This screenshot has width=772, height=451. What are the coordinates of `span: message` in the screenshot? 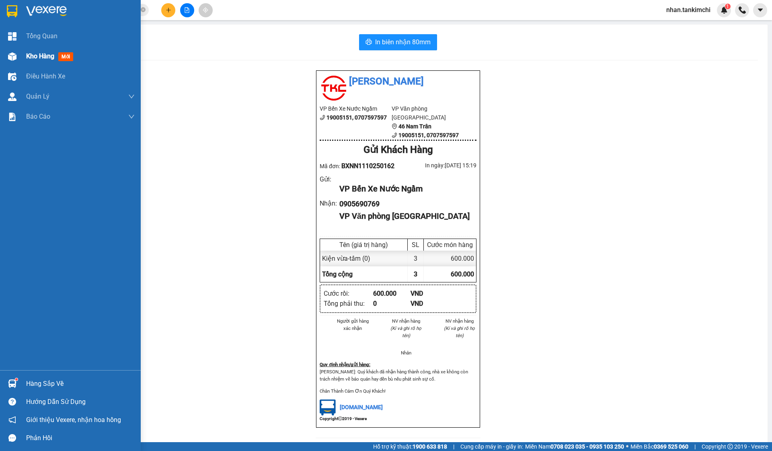 It's located at (12, 438).